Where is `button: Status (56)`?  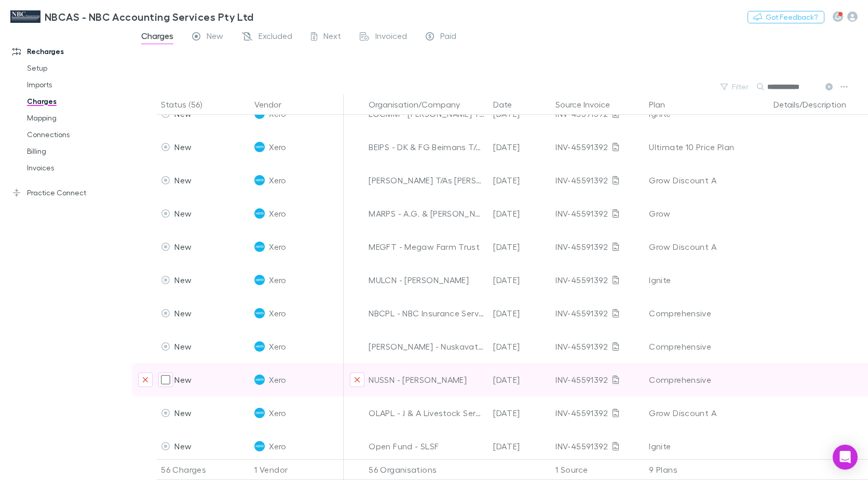 button: Status (56) is located at coordinates (187, 105).